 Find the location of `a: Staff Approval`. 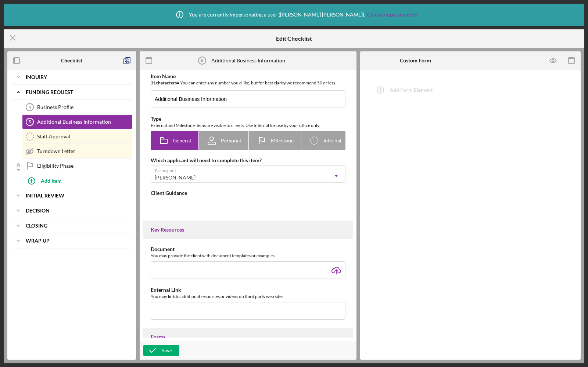

a: Staff Approval is located at coordinates (77, 137).